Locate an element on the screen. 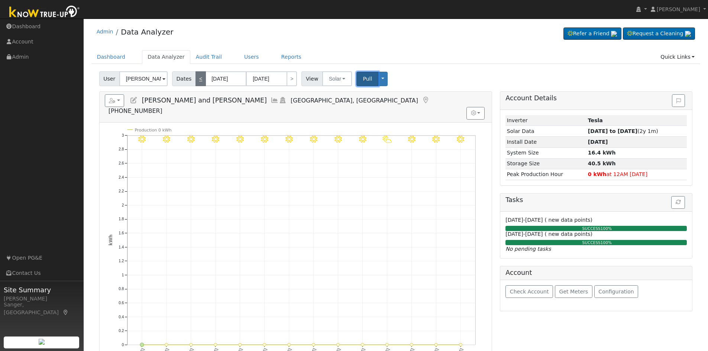 The image size is (708, 351). a: Request a Cleaning is located at coordinates (659, 34).